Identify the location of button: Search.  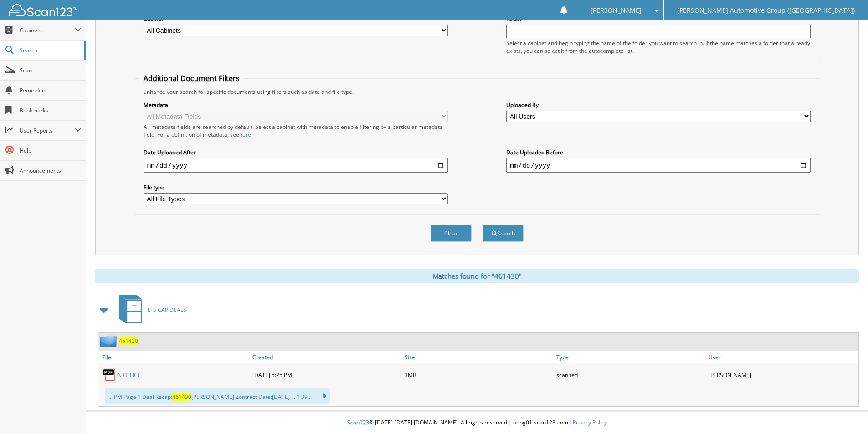
(503, 233).